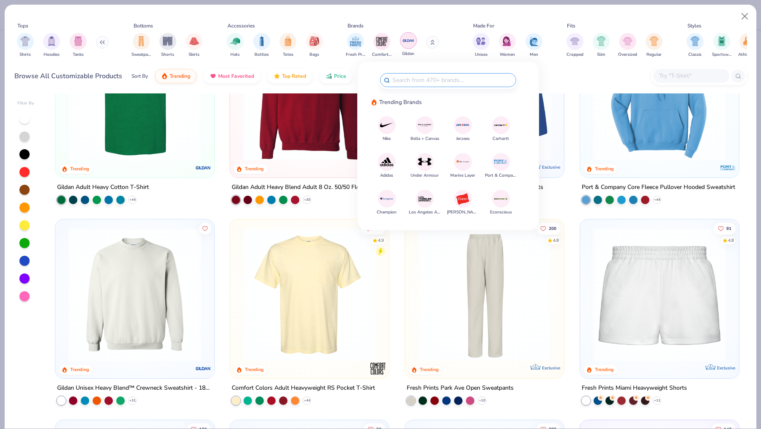  Describe the element at coordinates (463, 199) in the screenshot. I see `img: Hanes` at that location.